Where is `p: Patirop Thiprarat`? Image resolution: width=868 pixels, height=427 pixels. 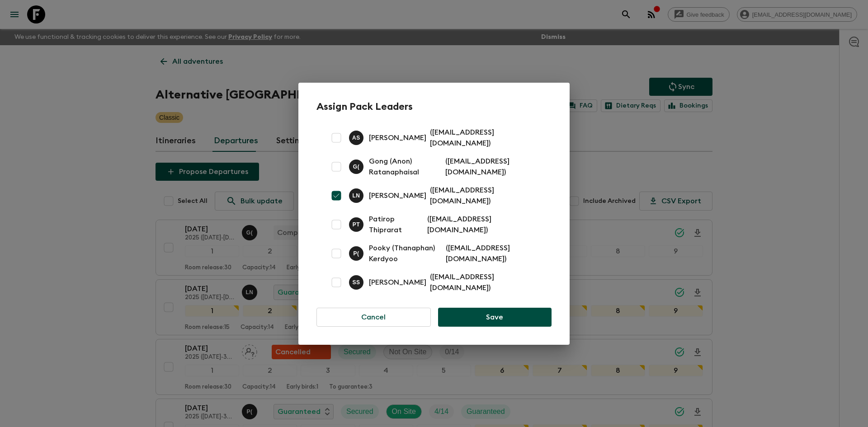
p: Patirop Thiprarat is located at coordinates (396, 225).